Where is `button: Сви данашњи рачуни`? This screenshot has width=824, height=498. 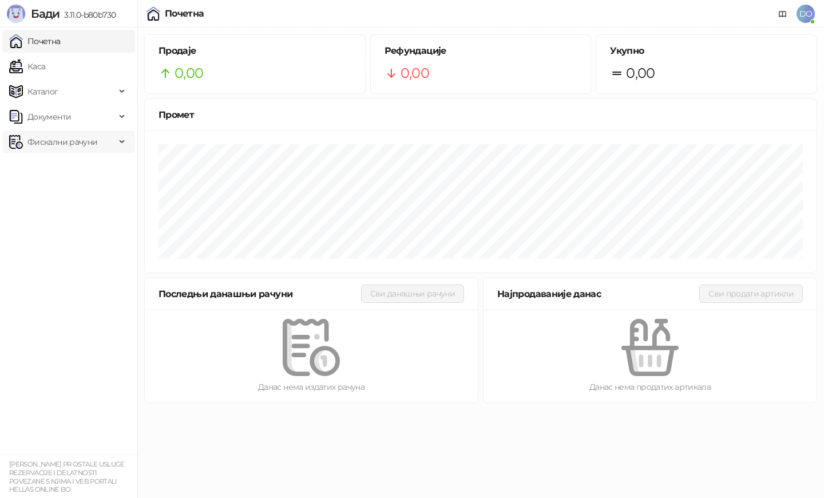
button: Сви данашњи рачуни is located at coordinates (413, 294).